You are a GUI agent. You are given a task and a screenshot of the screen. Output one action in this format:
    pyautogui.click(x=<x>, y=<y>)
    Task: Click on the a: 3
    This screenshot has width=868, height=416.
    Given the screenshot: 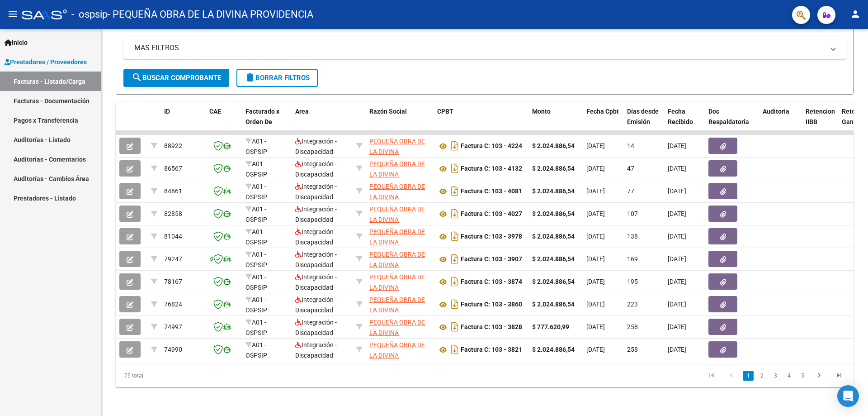 What is the action you would take?
    pyautogui.click(x=776, y=376)
    